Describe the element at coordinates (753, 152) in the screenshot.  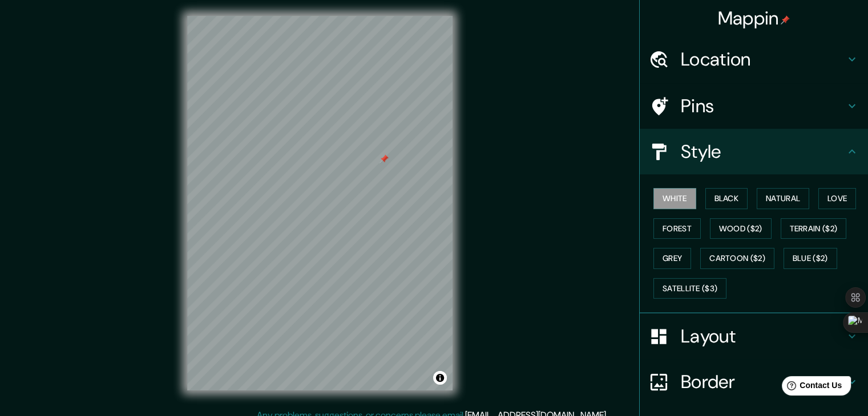
I see `div: Style` at that location.